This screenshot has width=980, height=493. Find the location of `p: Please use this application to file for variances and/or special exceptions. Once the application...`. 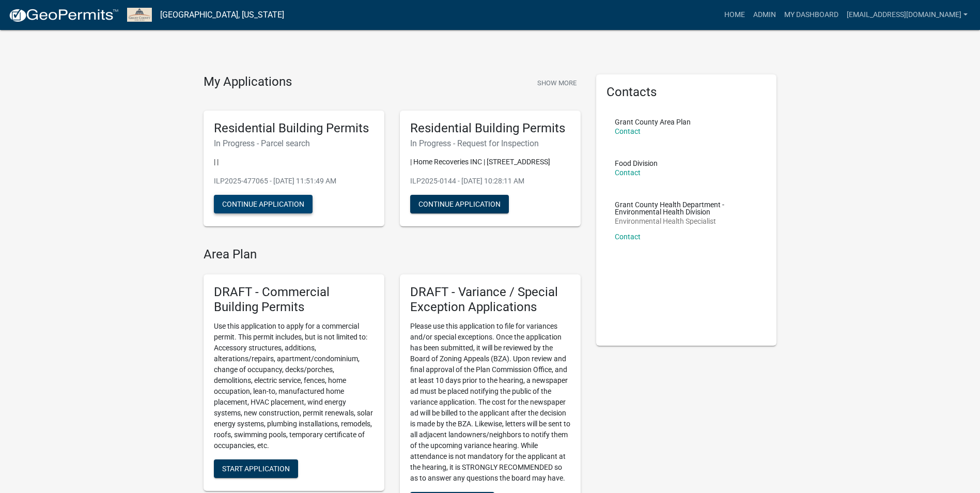

p: Please use this application to file for variances and/or special exceptions. Once the application... is located at coordinates (490, 402).